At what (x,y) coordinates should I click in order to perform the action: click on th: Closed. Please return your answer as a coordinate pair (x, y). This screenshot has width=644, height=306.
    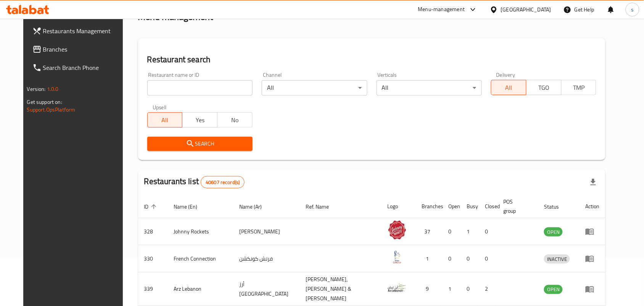
    Looking at the image, I should click on (488, 206).